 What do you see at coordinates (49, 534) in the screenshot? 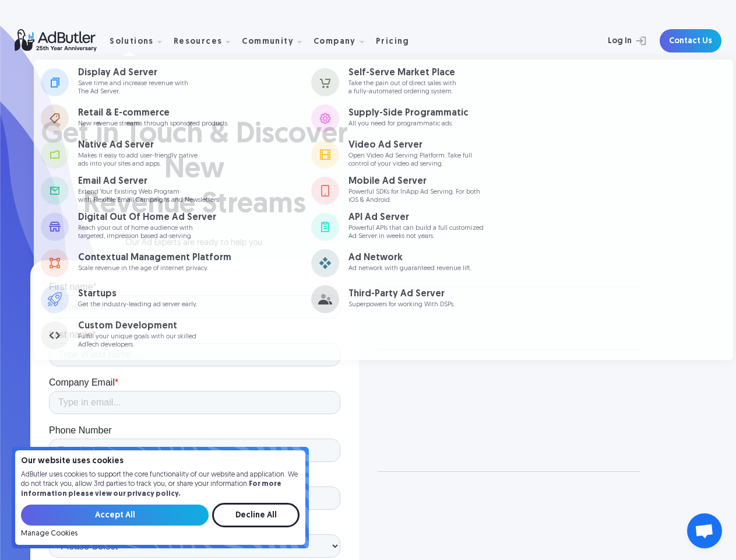
I see `a: Manage Cookies` at bounding box center [49, 534].